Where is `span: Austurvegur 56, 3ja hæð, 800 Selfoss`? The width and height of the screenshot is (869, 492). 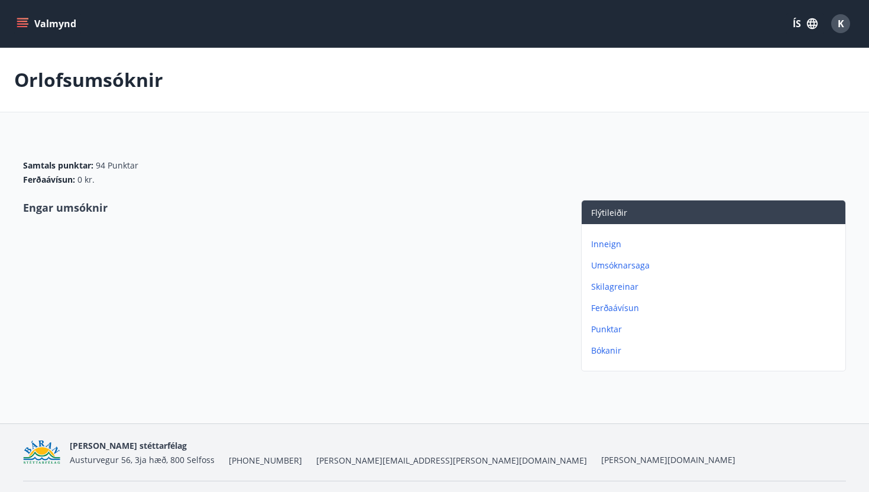
span: Austurvegur 56, 3ja hæð, 800 Selfoss is located at coordinates (142, 459).